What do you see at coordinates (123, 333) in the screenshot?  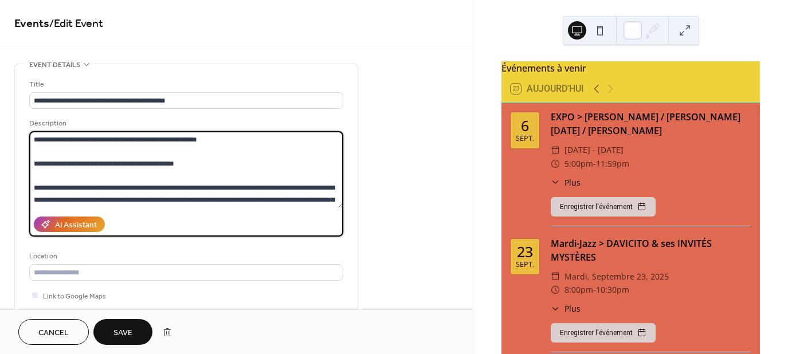 I see `span: Save` at bounding box center [123, 333].